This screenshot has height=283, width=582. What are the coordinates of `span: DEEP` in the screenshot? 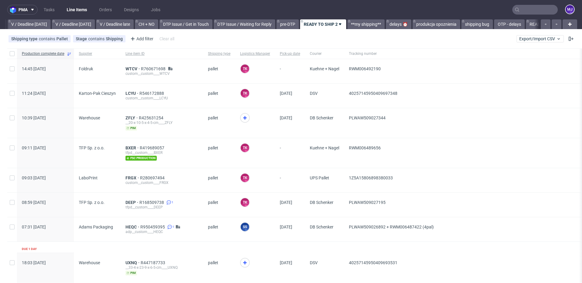 It's located at (132, 202).